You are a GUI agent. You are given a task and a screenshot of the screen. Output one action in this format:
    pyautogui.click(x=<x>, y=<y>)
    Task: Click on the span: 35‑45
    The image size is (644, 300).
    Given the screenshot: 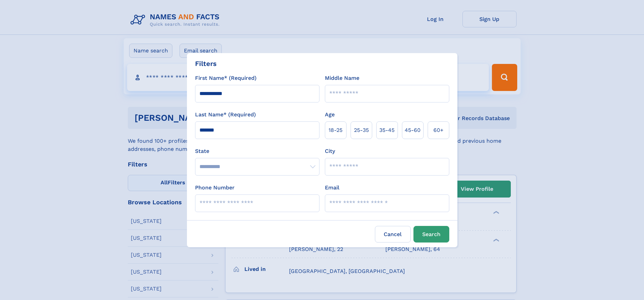 What is the action you would take?
    pyautogui.click(x=387, y=130)
    